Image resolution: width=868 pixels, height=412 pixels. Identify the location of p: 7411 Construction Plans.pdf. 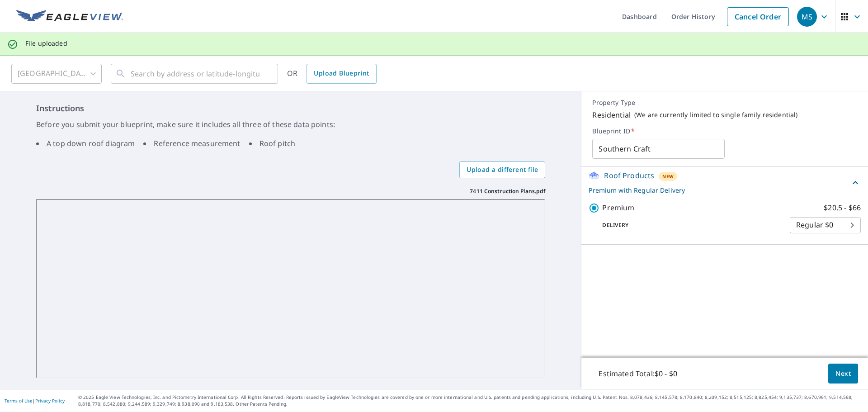
(507, 191).